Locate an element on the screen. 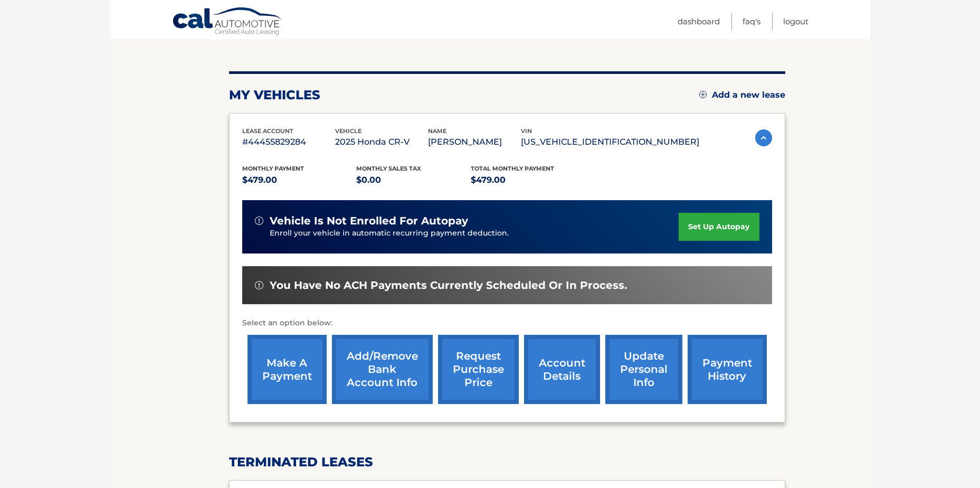 This screenshot has height=488, width=980. span: You have no ACH payments currently scheduled or in process. is located at coordinates (448, 285).